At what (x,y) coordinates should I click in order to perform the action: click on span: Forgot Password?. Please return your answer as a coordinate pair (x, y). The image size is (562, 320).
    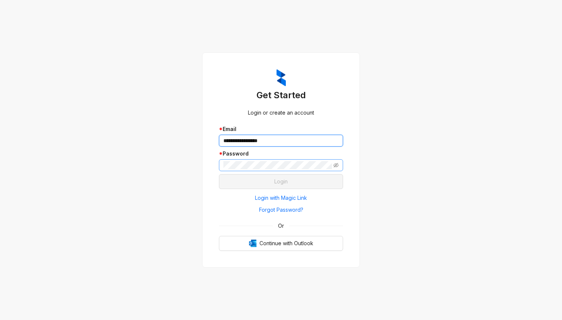
    Looking at the image, I should click on (281, 210).